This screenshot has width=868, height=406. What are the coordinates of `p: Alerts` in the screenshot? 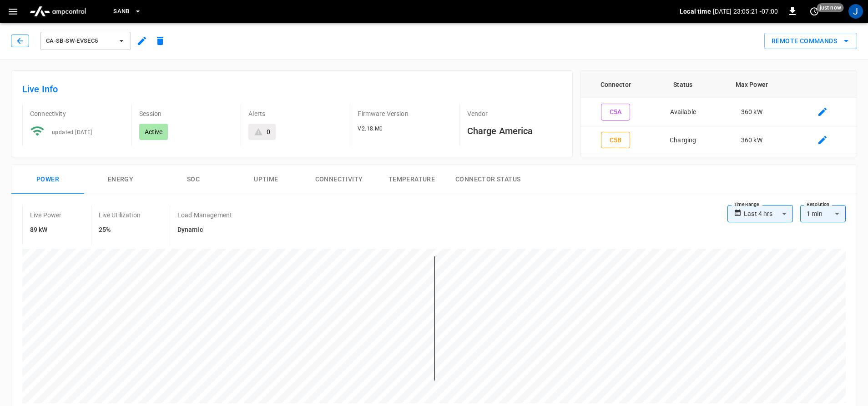 It's located at (295, 114).